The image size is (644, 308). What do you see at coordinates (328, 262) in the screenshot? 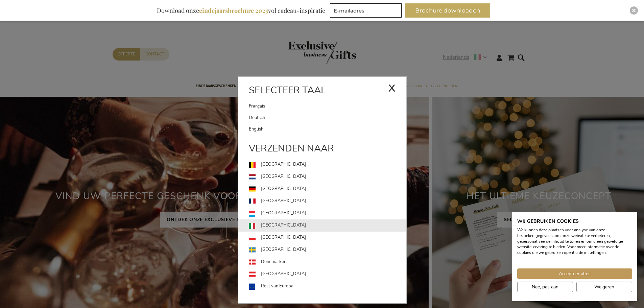
I see `a: Denemarken` at bounding box center [328, 262].